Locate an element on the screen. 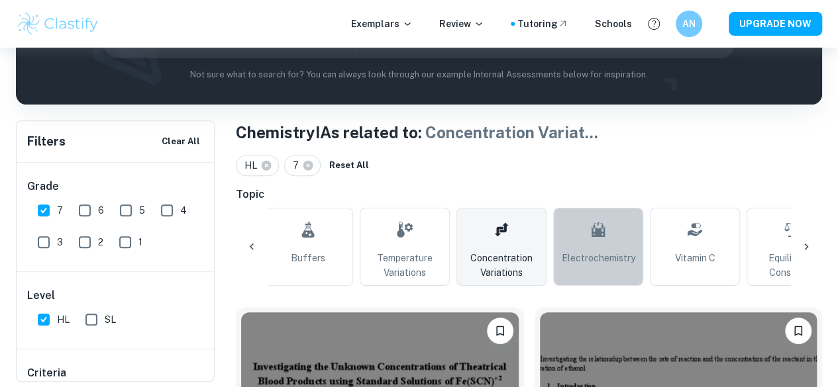 Image resolution: width=838 pixels, height=387 pixels. span: Concentration Variat ... is located at coordinates (511, 132).